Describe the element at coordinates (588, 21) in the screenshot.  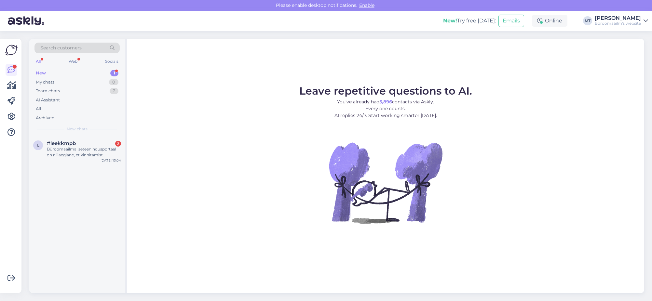
I see `div: MT` at that location.